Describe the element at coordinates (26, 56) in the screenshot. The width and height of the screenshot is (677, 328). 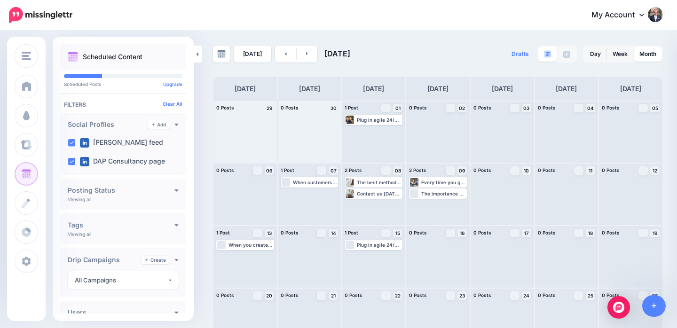
I see `img: menu.png` at that location.